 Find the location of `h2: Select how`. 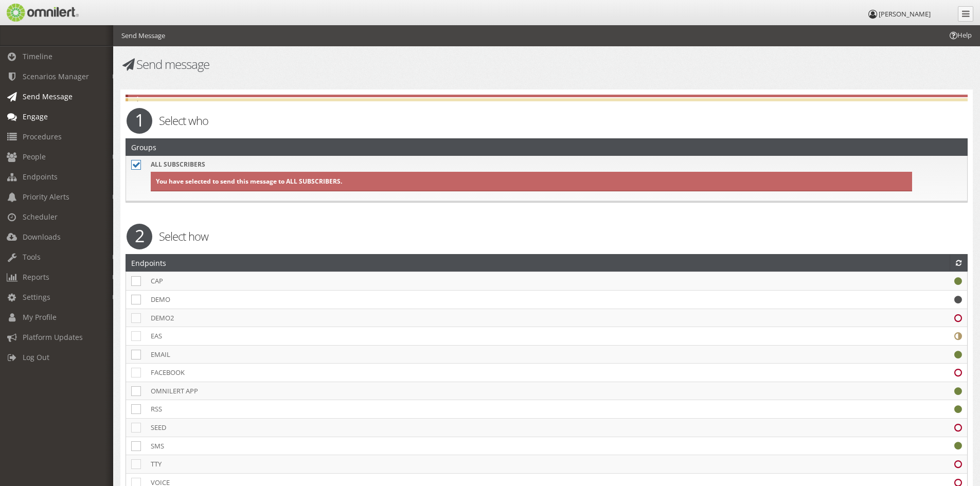

h2: Select how is located at coordinates (546, 236).